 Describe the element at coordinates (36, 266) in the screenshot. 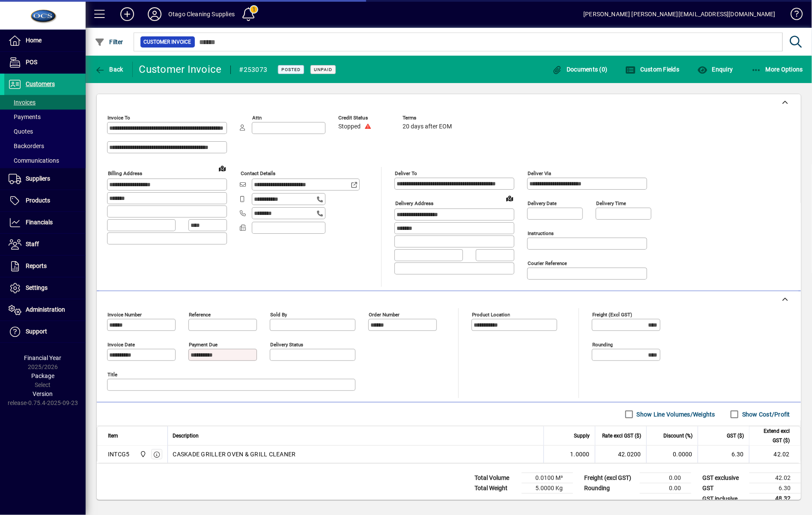

I see `span: Reports` at that location.